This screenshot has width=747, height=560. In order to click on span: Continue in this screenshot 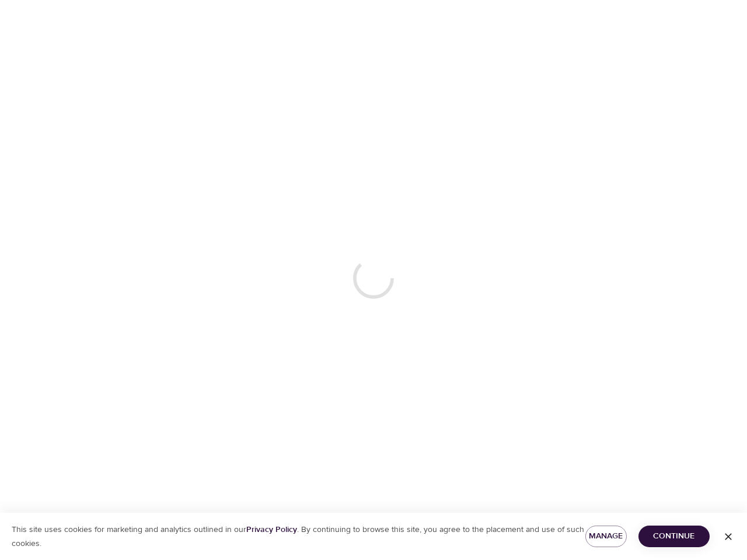, I will do `click(674, 536)`.